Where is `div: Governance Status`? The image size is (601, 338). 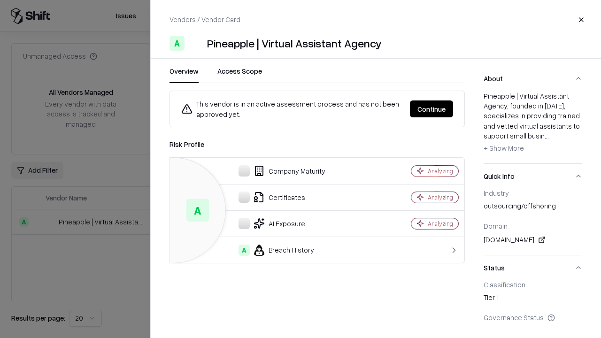 div: Governance Status is located at coordinates (533, 317).